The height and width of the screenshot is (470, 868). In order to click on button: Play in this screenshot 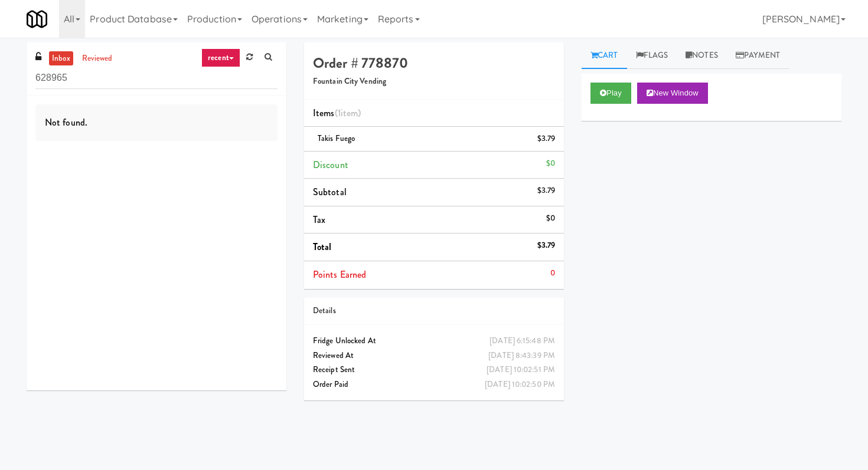, I will do `click(610, 93)`.